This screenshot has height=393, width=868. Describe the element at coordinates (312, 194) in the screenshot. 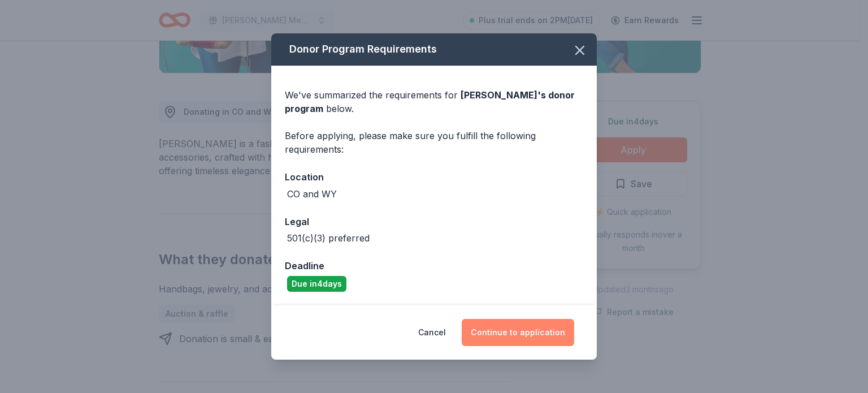

I see `div: CO and WY` at that location.